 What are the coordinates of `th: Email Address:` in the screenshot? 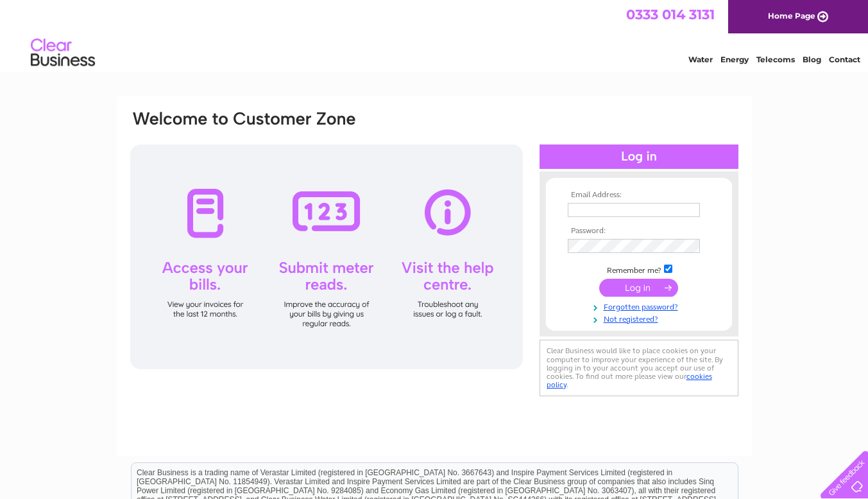 It's located at (639, 195).